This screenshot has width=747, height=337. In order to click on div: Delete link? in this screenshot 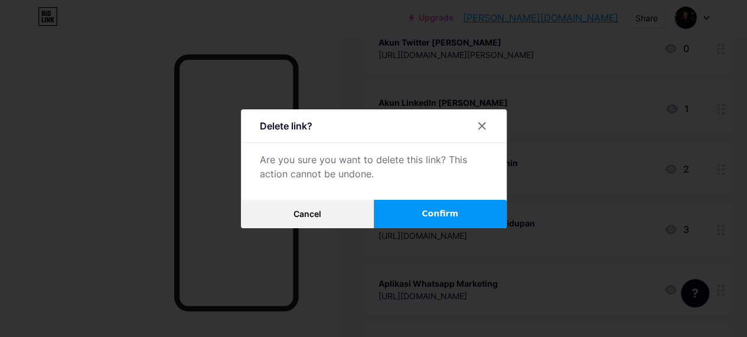, I will do `click(286, 126)`.